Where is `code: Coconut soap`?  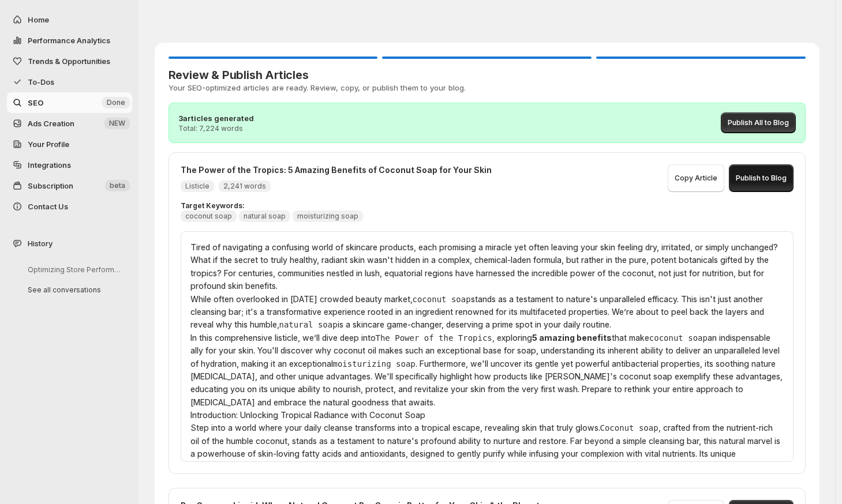
code: Coconut soap is located at coordinates (629, 428).